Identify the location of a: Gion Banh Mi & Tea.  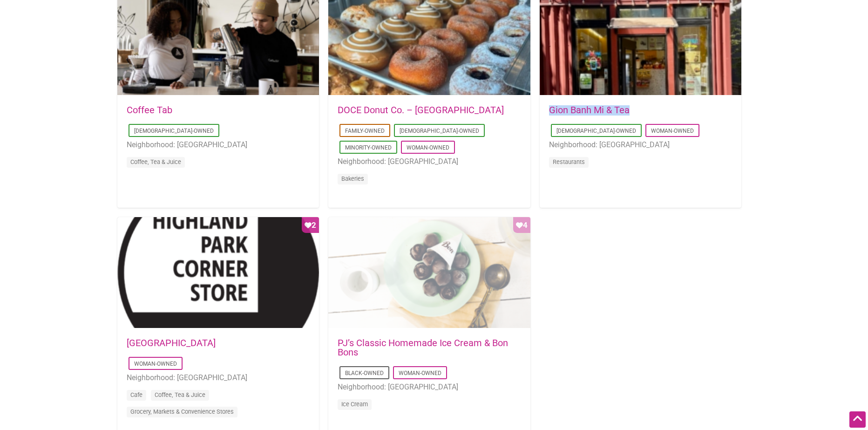
(589, 110).